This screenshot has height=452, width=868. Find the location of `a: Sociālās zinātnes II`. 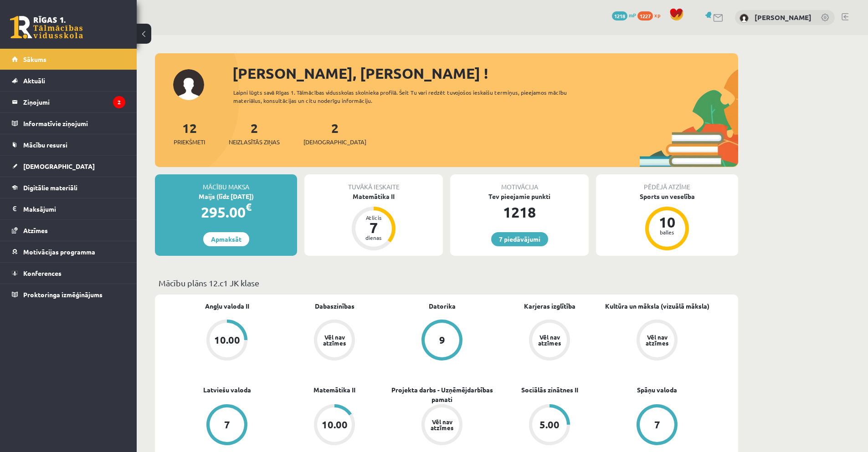

a: Sociālās zinātnes II is located at coordinates (550, 390).